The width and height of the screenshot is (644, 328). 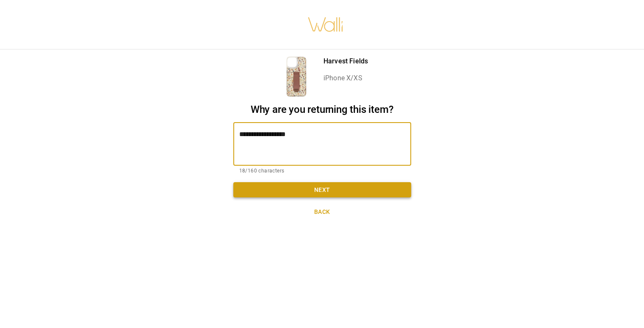 What do you see at coordinates (326, 24) in the screenshot?
I see `img: walli-inc.myshopify.com` at bounding box center [326, 24].